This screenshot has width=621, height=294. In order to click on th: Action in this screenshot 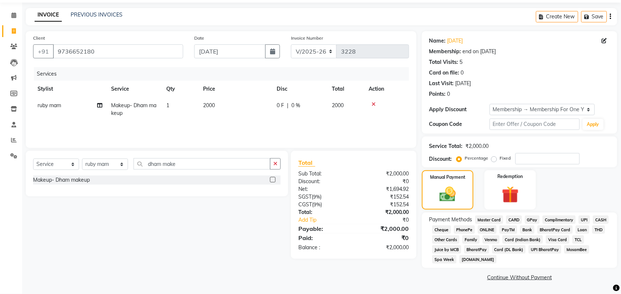, I will do `click(386, 89)`.